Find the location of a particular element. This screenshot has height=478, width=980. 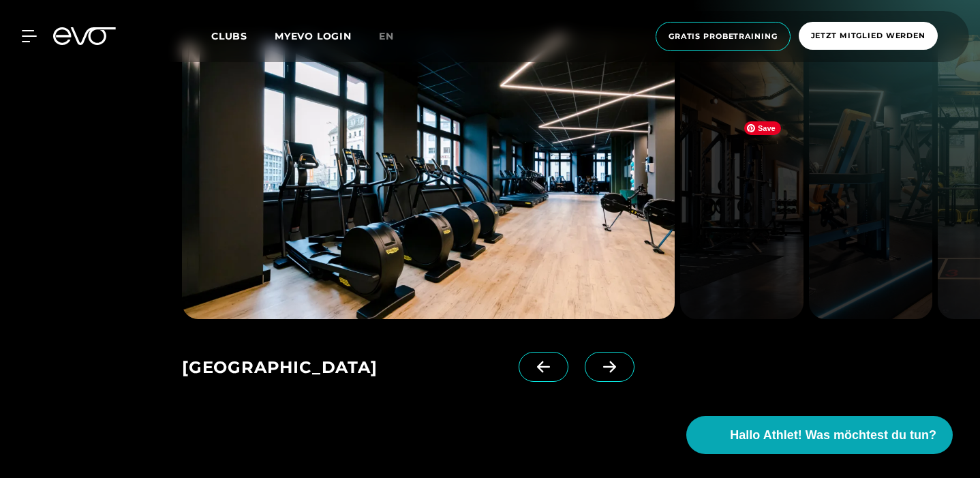

a: Jetzt Mitglied werden is located at coordinates (869, 36).